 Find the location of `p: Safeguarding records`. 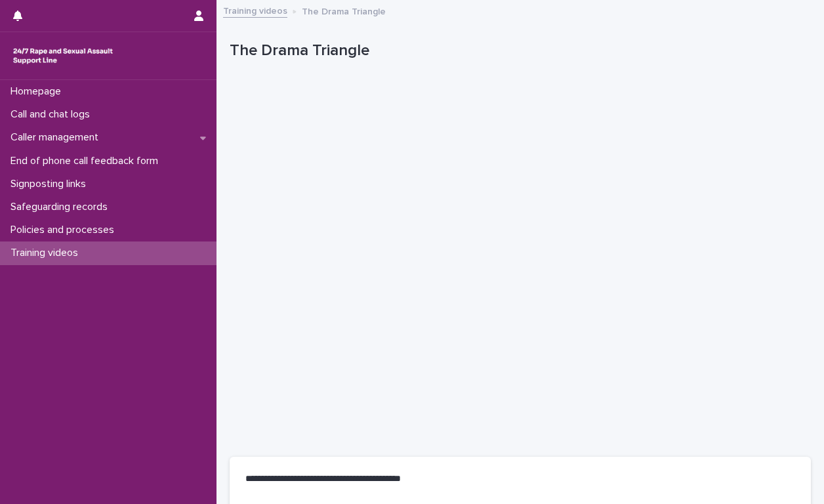

p: Safeguarding records is located at coordinates (61, 206).